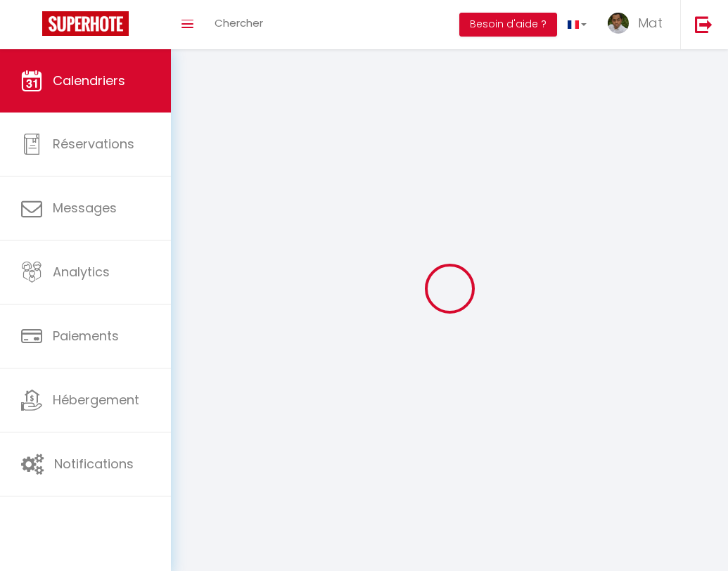  Describe the element at coordinates (85, 336) in the screenshot. I see `span: Paiements` at that location.